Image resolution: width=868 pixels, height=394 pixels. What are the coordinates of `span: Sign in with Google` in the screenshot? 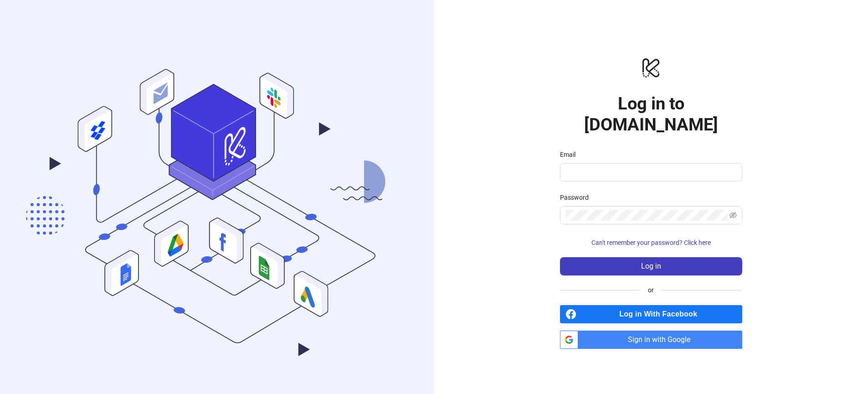 It's located at (662, 339).